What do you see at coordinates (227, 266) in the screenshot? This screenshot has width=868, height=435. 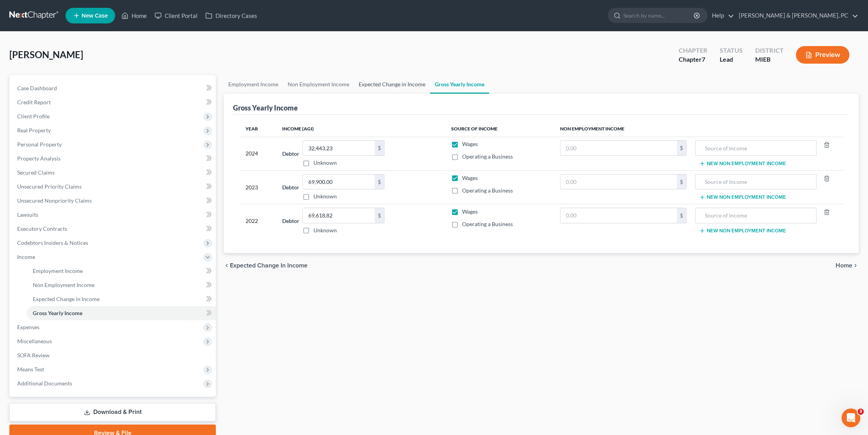 I see `i: chevron_left` at bounding box center [227, 266].